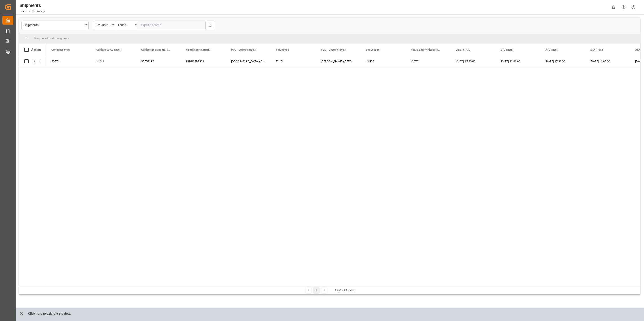 This screenshot has width=644, height=321. What do you see at coordinates (126, 25) in the screenshot?
I see `div: Equals` at bounding box center [126, 25].